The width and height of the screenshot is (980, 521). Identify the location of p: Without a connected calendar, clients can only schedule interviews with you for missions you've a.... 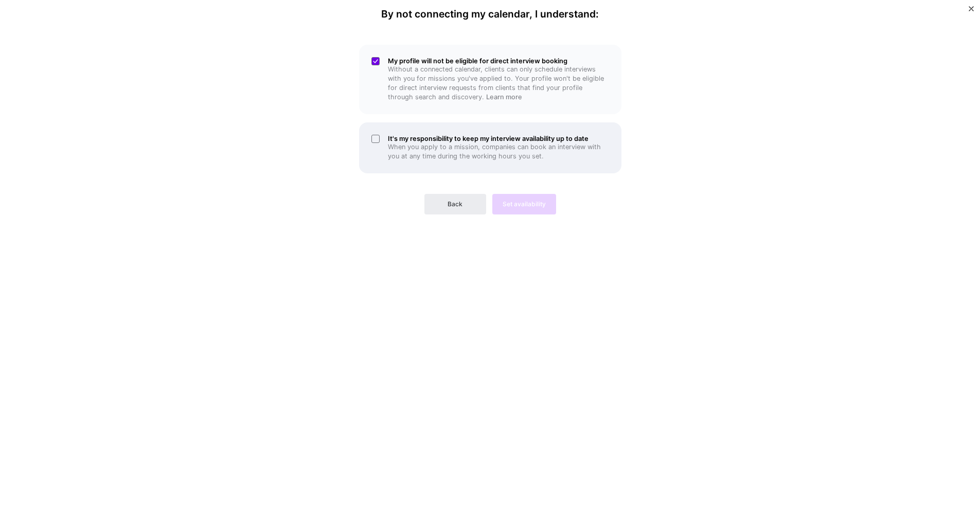
(498, 84).